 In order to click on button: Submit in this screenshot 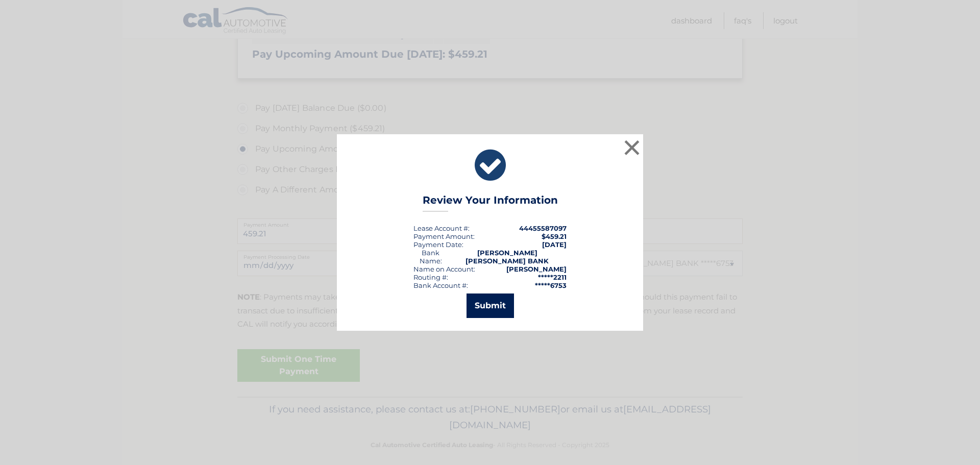, I will do `click(490, 306)`.